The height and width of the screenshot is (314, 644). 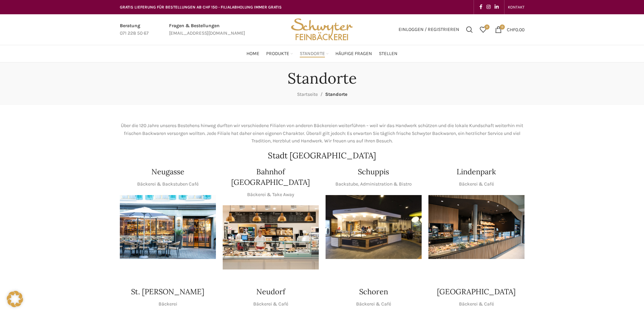 I want to click on a: Produkte, so click(x=280, y=54).